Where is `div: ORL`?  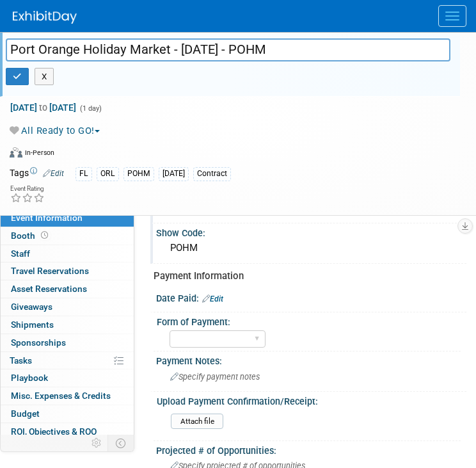 div: ORL is located at coordinates (107, 173).